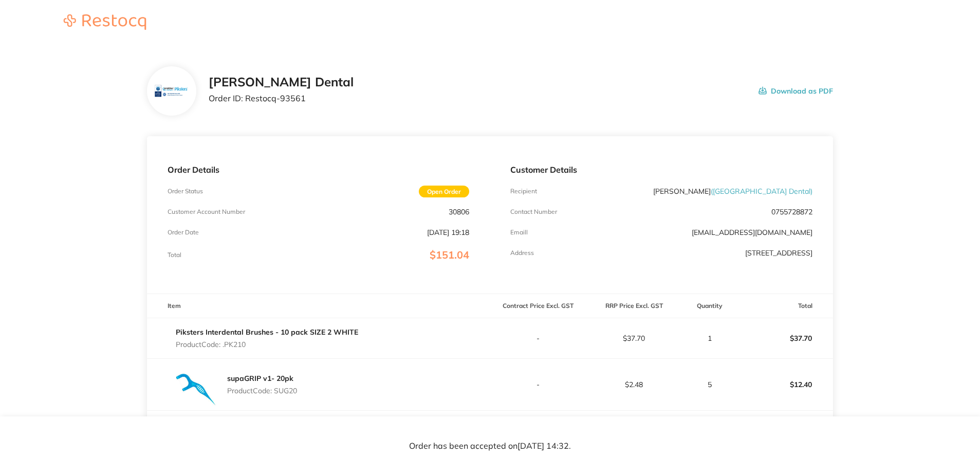 The height and width of the screenshot is (475, 980). Describe the element at coordinates (634, 306) in the screenshot. I see `th: RRP Price Excl. GST` at that location.